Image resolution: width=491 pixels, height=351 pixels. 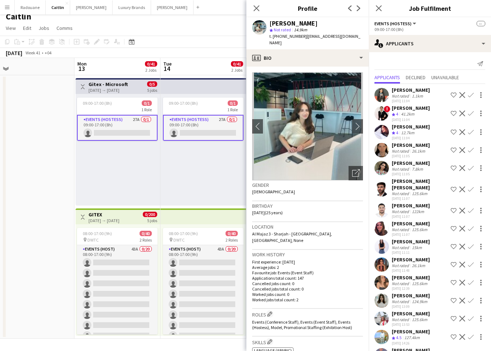 I want to click on a: Edit, so click(x=27, y=28).